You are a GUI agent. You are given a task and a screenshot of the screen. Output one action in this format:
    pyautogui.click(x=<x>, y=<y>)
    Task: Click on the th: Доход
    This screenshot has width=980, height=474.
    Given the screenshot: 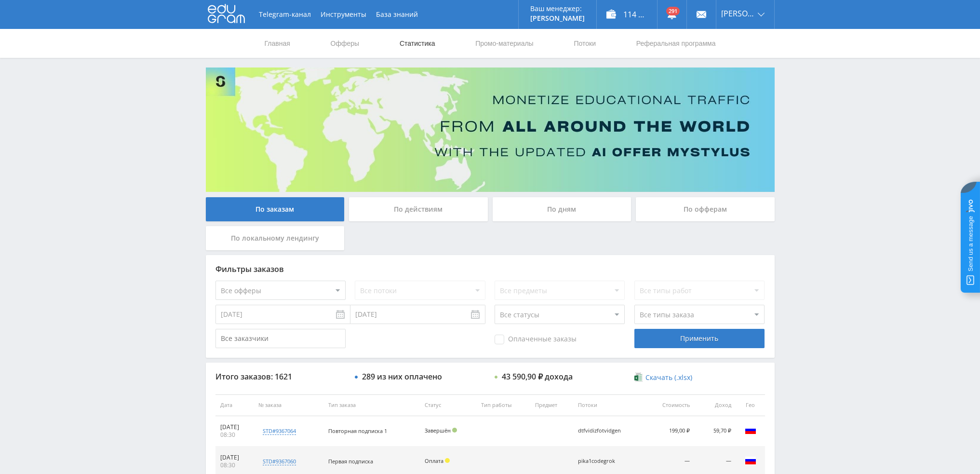 What is the action you would take?
    pyautogui.click(x=714, y=405)
    